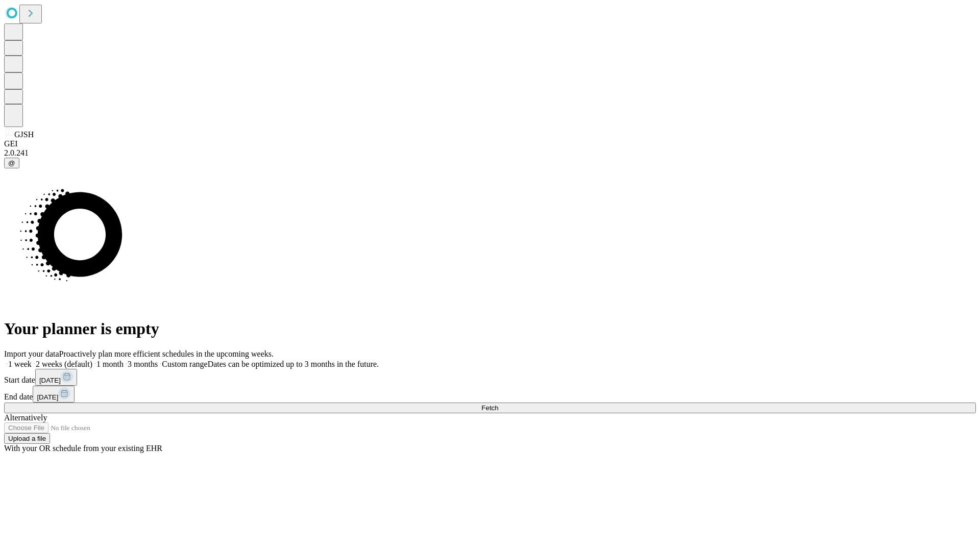 This screenshot has width=980, height=551. Describe the element at coordinates (167, 353) in the screenshot. I see `span: Proactively plan more efficient schedules in the upcoming weeks.` at that location.